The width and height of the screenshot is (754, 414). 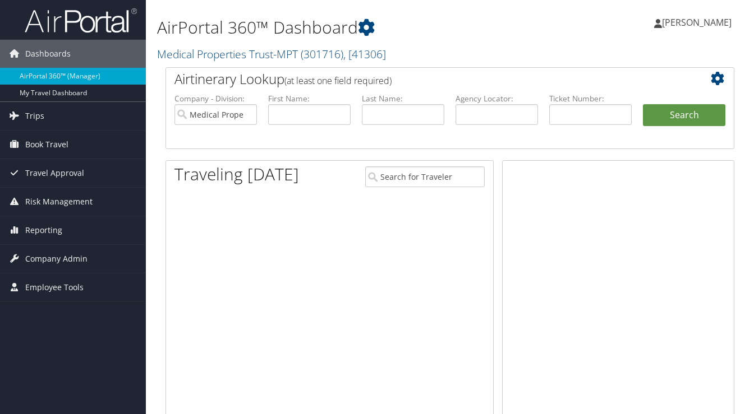 I want to click on span: Book Travel, so click(x=47, y=145).